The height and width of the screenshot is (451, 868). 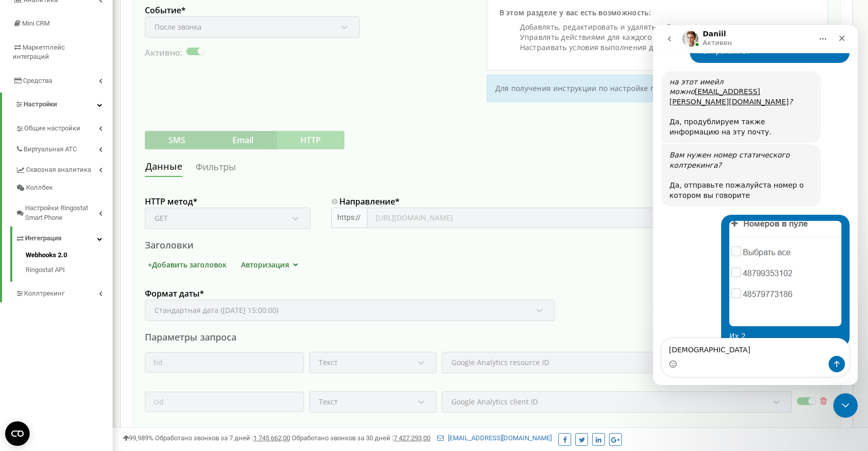 I want to click on button: Средство выбора эмодзи, so click(x=20, y=339).